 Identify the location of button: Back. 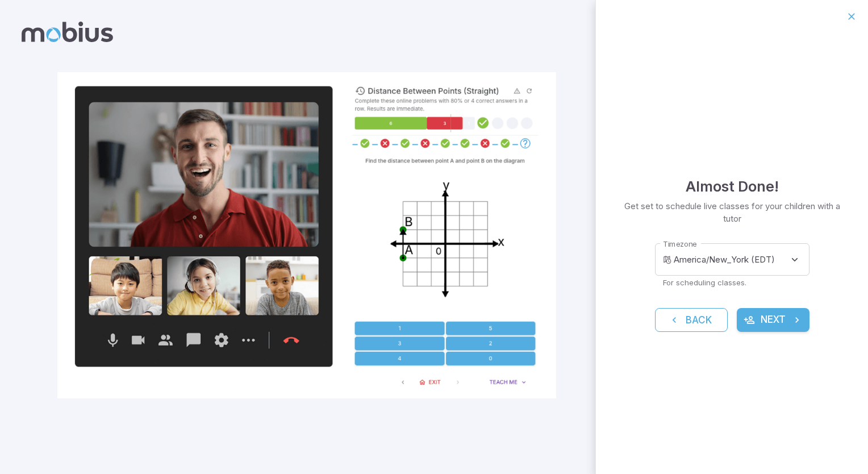
(692, 320).